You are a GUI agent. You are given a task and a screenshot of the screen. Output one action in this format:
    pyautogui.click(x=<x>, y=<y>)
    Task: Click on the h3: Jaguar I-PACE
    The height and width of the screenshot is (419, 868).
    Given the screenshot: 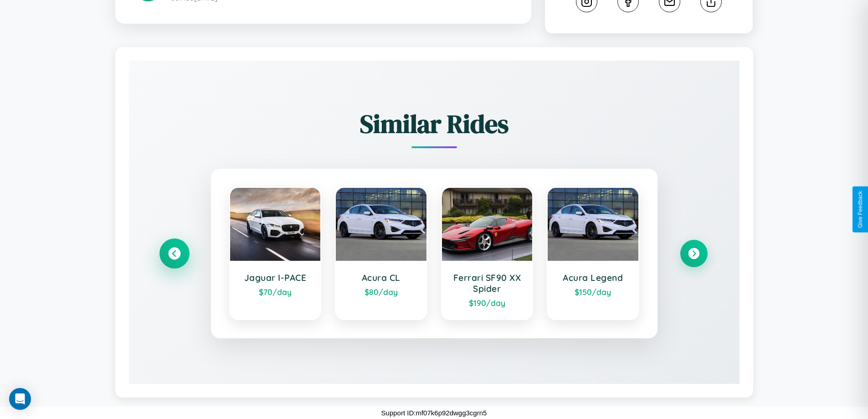 What is the action you would take?
    pyautogui.click(x=275, y=277)
    